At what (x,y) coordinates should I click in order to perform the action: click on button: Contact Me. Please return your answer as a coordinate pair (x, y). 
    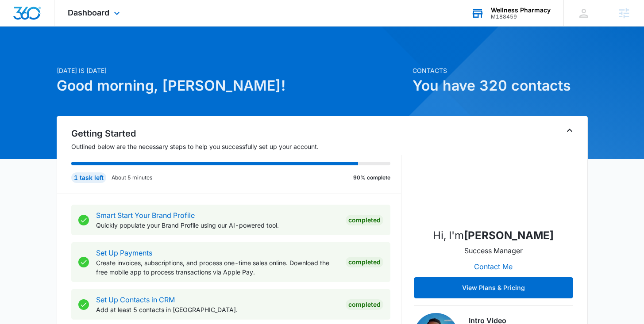
    Looking at the image, I should click on (493, 267).